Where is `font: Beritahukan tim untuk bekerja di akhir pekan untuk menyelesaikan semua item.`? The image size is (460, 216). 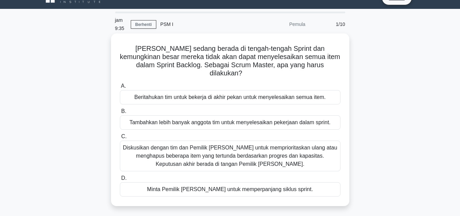 font: Beritahukan tim untuk bekerja di akhir pekan untuk menyelesaikan semua item. is located at coordinates (230, 97).